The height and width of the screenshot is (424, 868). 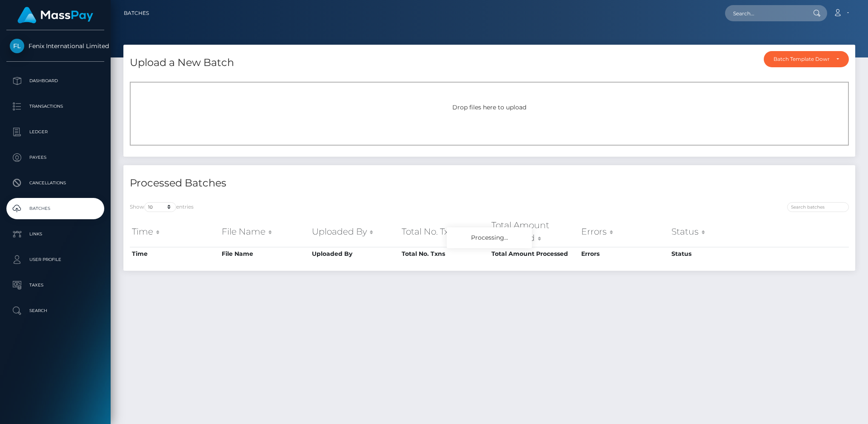 I want to click on a: Search, so click(x=55, y=311).